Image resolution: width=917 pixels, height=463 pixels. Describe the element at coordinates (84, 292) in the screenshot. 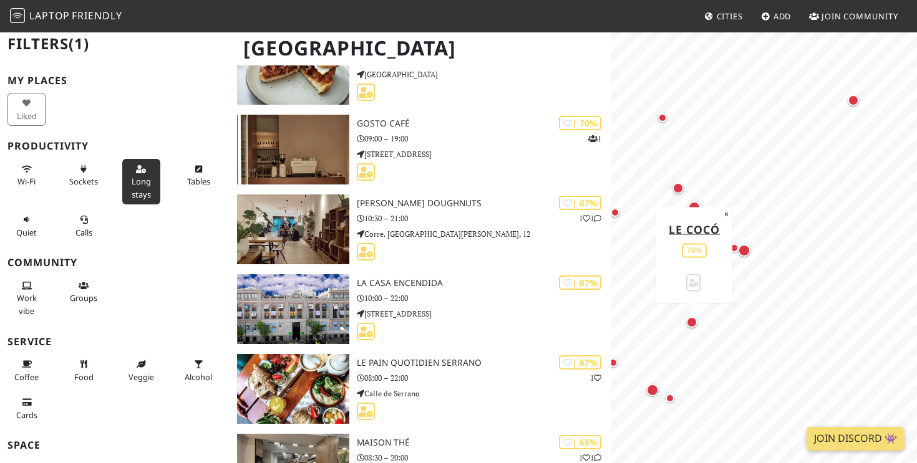

I see `button: Groups` at that location.